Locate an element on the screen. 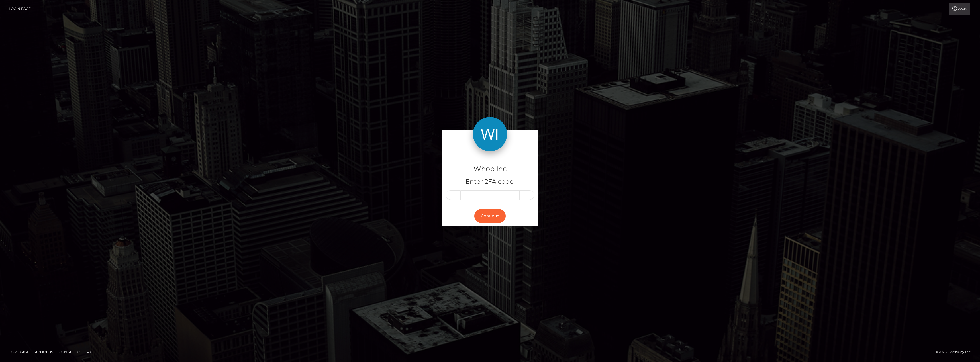  h5: Enter 2FA code: is located at coordinates (490, 182).